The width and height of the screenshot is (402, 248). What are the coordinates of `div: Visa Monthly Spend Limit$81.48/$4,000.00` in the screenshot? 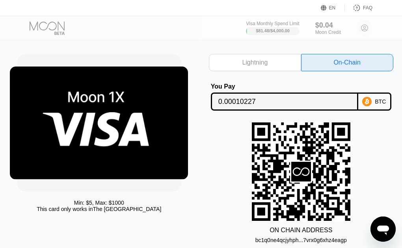 It's located at (272, 28).